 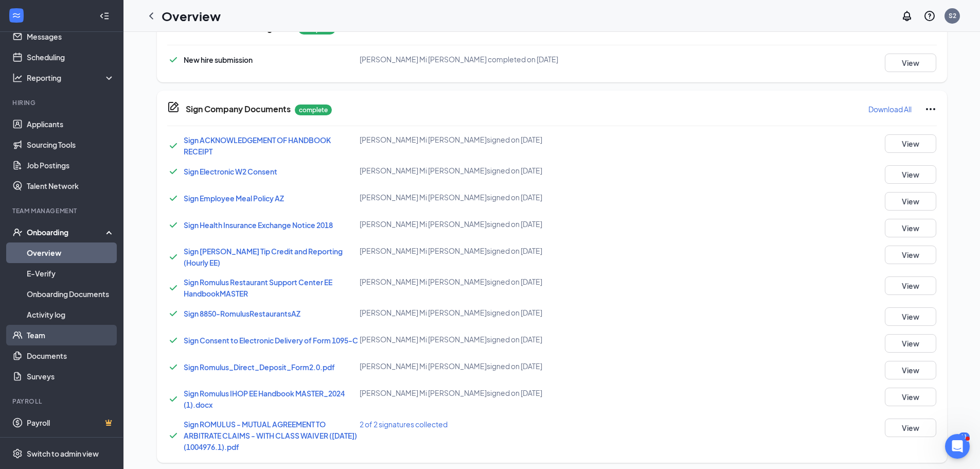 I want to click on span: Sign Romulus_Direct_Deposit_Form2.0.pdf, so click(x=259, y=367).